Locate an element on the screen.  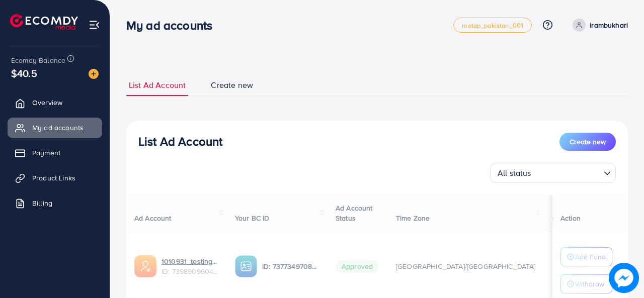
h3: List Ad Account is located at coordinates (180, 141).